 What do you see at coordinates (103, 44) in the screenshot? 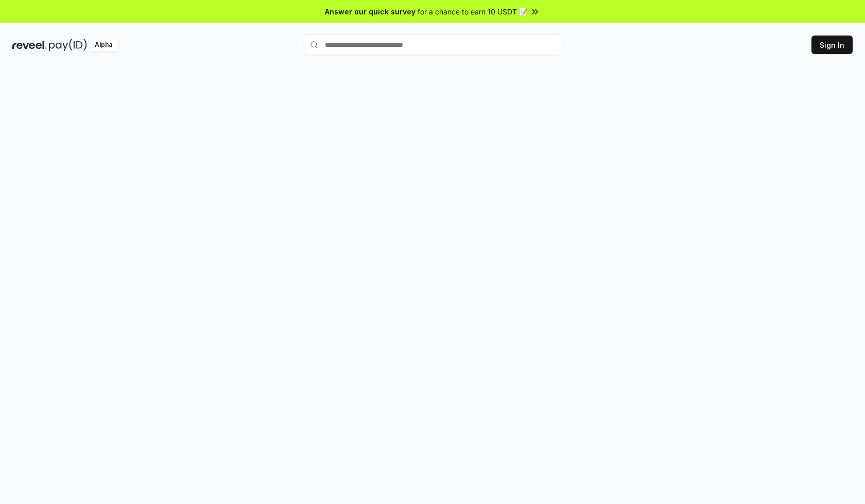
I see `div: Alpha` at bounding box center [103, 44].